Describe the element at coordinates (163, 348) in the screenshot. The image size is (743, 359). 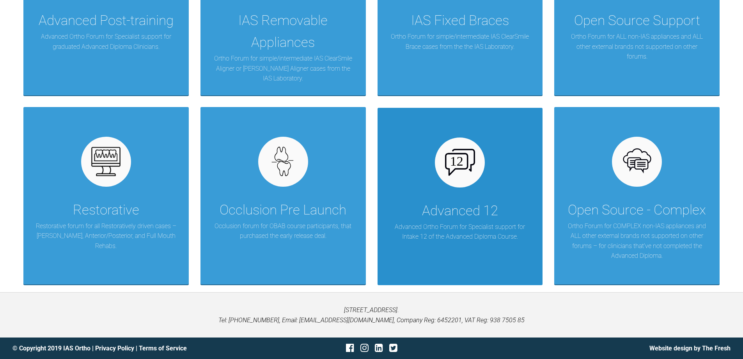
I see `a: Terms of Service` at that location.